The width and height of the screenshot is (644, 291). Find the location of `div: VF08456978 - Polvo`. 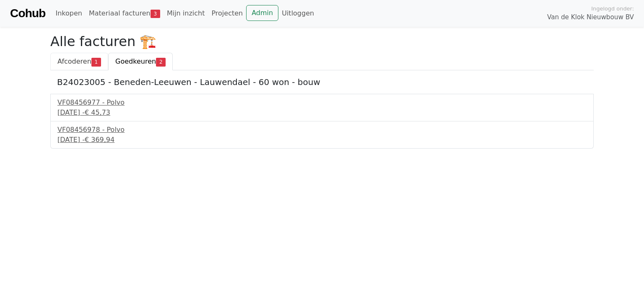

div: VF08456978 - Polvo is located at coordinates (322, 130).